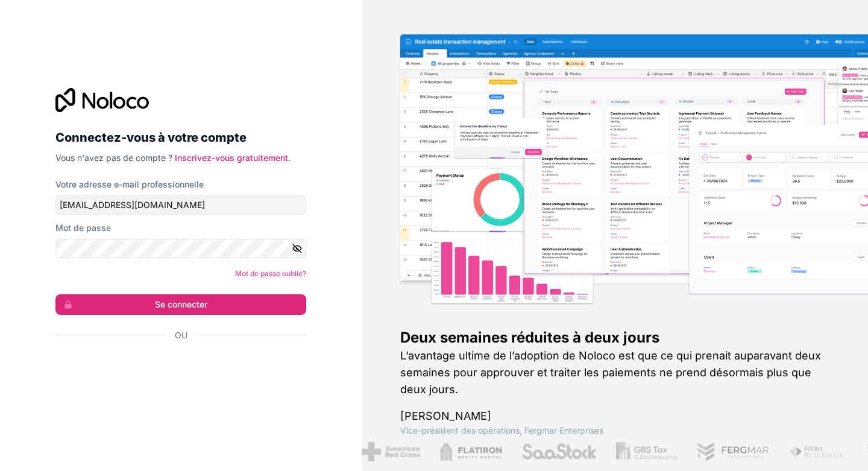  Describe the element at coordinates (611, 372) in the screenshot. I see `font: L’avantage ultime de l’adoption de Noloco est que ce qui prenait auparavant deux semaines pour ap...` at that location.